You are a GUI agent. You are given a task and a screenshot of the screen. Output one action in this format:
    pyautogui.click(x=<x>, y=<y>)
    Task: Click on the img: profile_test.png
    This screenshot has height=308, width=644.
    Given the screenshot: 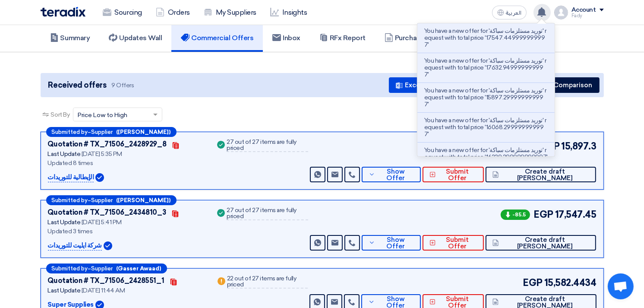 What is the action you would take?
    pyautogui.click(x=561, y=13)
    